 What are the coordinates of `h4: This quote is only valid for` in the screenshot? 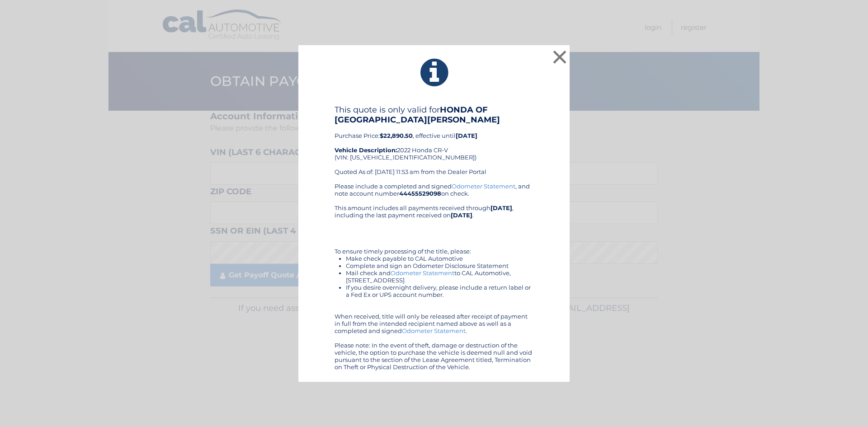 It's located at (434, 115).